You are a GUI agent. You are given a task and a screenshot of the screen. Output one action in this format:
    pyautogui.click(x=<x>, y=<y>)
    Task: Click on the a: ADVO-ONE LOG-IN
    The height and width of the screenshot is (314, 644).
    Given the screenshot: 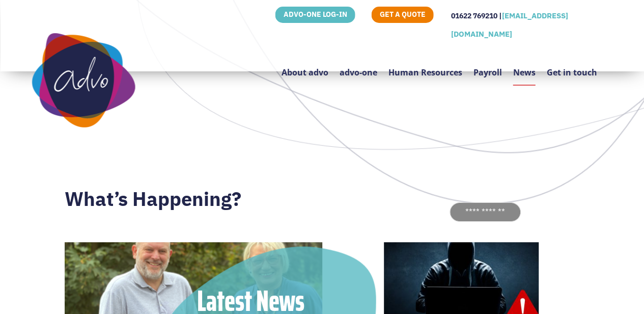 What is the action you would take?
    pyautogui.click(x=315, y=15)
    